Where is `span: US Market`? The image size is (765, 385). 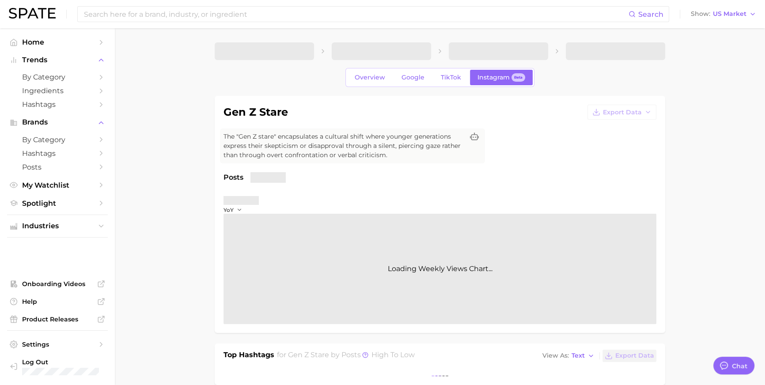
span: US Market is located at coordinates (730, 14).